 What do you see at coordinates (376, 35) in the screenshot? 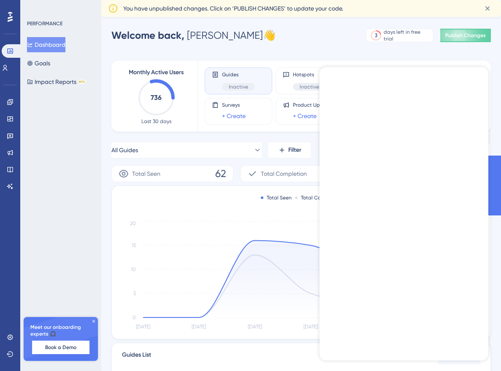
I see `div: 3` at bounding box center [376, 35].